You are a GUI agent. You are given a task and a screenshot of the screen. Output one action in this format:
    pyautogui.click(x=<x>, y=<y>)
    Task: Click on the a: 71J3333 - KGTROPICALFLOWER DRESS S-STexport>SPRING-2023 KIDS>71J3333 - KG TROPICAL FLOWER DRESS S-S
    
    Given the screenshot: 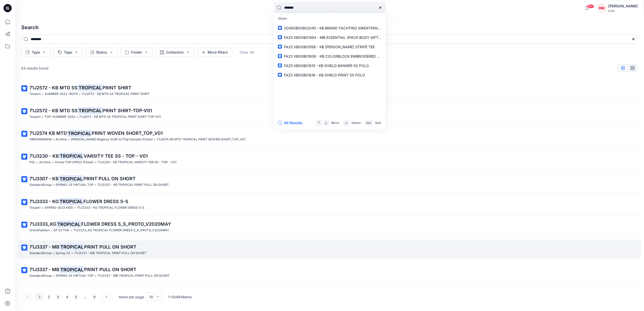 What is the action you would take?
    pyautogui.click(x=330, y=204)
    